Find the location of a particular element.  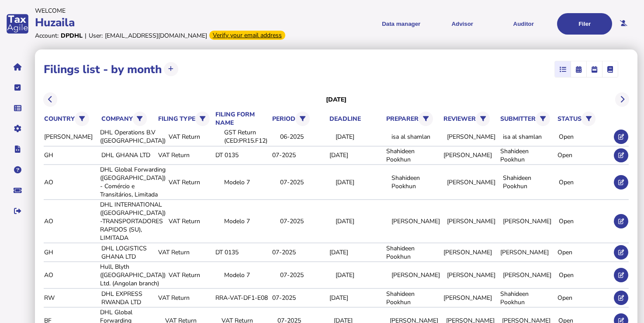

th: filing type is located at coordinates (185, 119).